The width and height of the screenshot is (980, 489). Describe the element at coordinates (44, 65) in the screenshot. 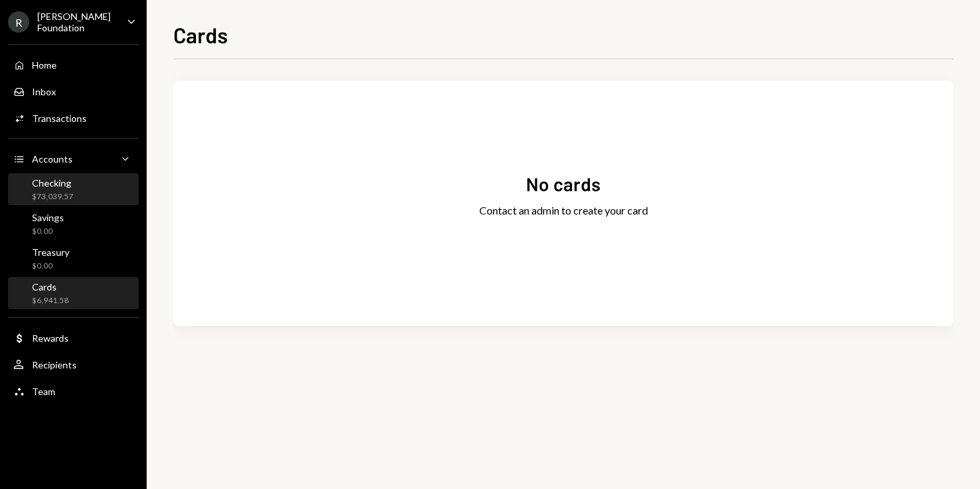

I see `div: Home` at that location.